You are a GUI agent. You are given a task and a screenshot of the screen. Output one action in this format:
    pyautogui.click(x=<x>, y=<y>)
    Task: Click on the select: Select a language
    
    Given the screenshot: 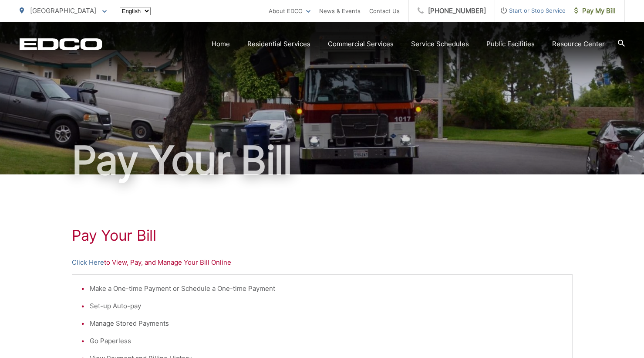 What is the action you would take?
    pyautogui.click(x=135, y=11)
    